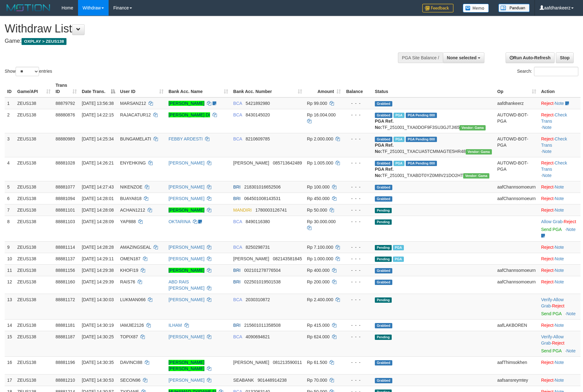 The width and height of the screenshot is (583, 392). I want to click on td: 1, so click(10, 103).